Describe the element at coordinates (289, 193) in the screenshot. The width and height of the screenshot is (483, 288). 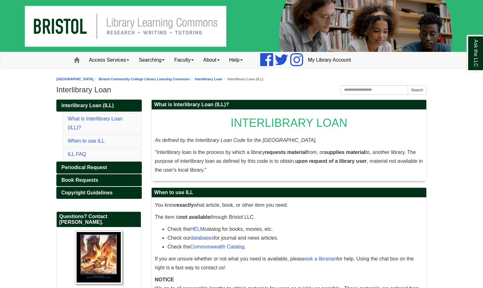
I see `h2: When to use ILL` at that location.